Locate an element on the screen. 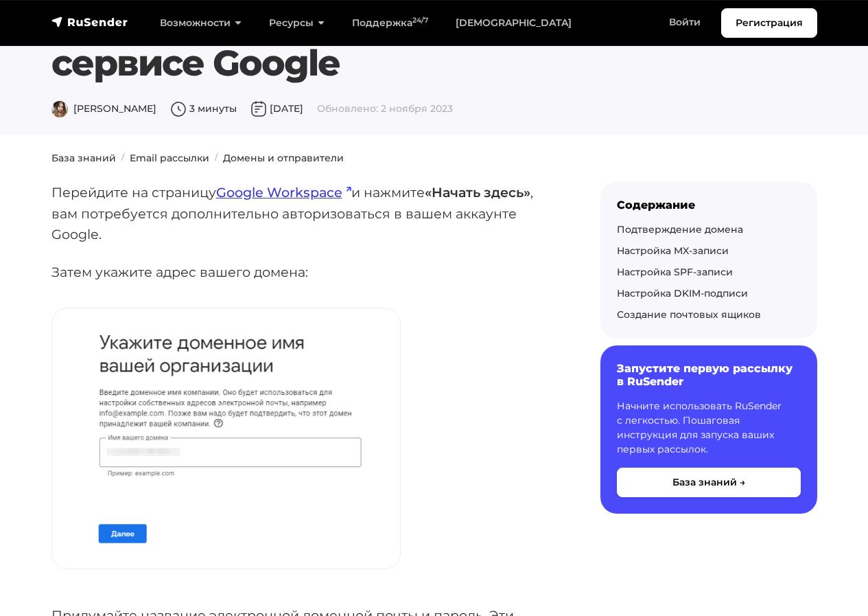  a: Войти is located at coordinates (685, 22).